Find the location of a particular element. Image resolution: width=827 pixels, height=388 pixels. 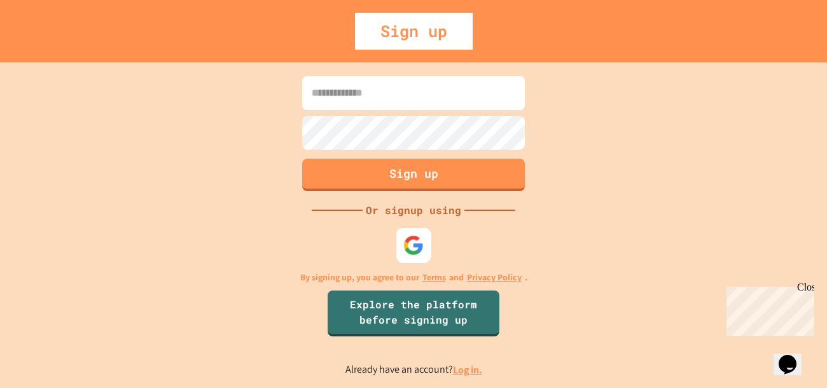

button: Sign up is located at coordinates (414, 174).